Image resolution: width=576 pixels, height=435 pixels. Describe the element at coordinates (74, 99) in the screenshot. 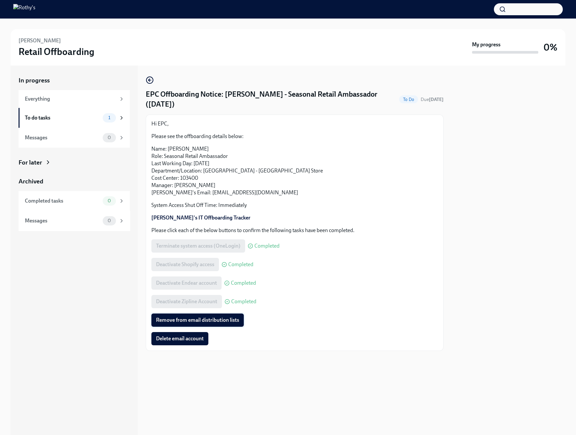

I see `a: Everything` at that location.